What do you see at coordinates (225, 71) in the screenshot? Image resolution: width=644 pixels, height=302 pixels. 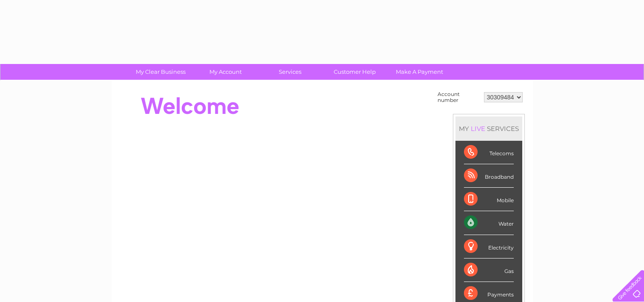 I see `a: My Account` at bounding box center [225, 71].